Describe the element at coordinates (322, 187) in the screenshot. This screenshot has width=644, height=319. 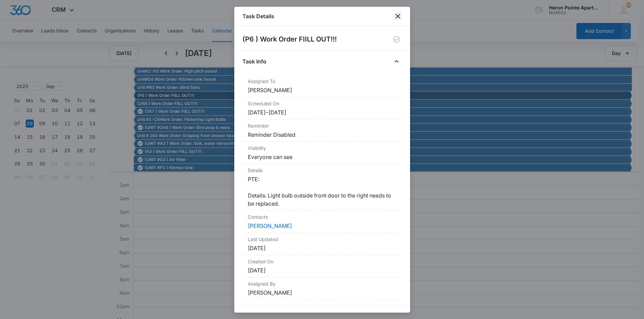
I see `div: DetailsPTE: Details: Light bulb outside front door to the right needs to be replaced.` at that location.